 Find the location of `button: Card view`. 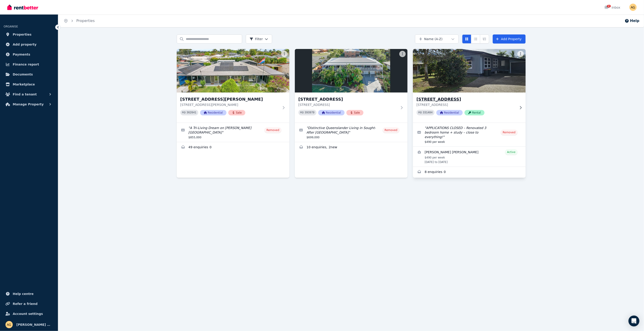

button: Card view is located at coordinates (467, 39).